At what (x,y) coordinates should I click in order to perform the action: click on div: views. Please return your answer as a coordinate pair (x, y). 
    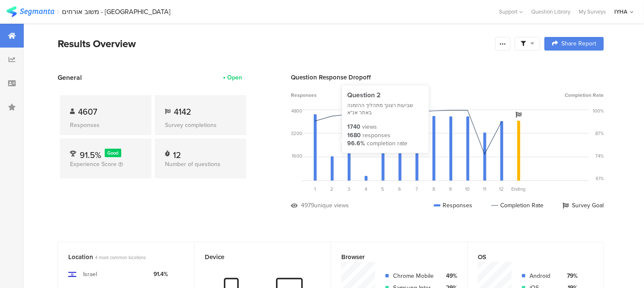
    Looking at the image, I should click on (369, 127).